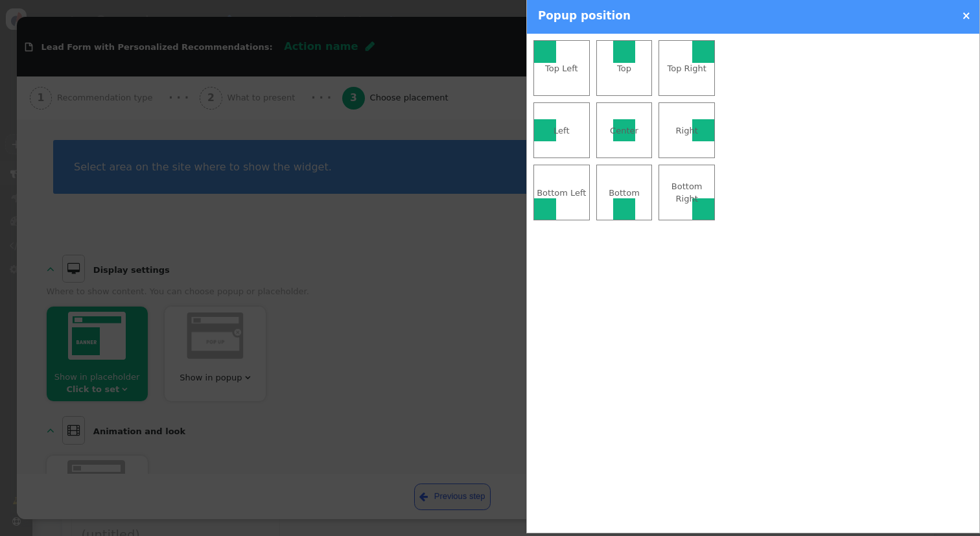 The height and width of the screenshot is (536, 980). Describe the element at coordinates (624, 194) in the screenshot. I see `div: Bottom` at that location.